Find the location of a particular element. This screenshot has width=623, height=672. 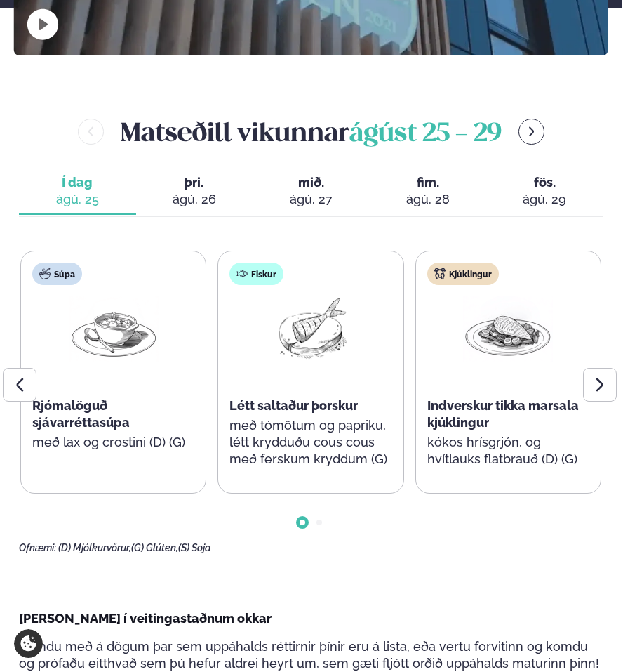

img: Soup.png is located at coordinates (114, 328).